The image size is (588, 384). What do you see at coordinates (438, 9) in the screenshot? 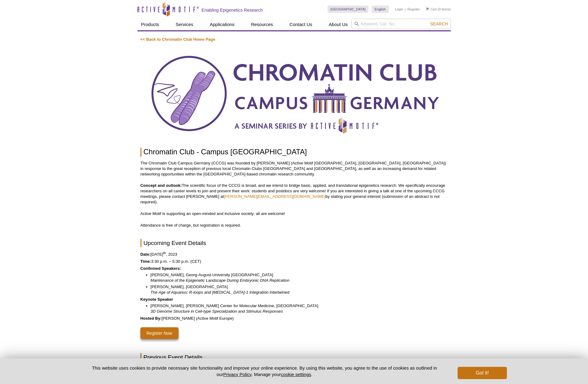
I see `li: (0 items)` at bounding box center [438, 9].